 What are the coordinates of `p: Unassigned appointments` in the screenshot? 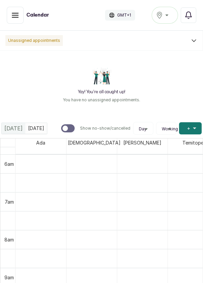 It's located at (34, 40).